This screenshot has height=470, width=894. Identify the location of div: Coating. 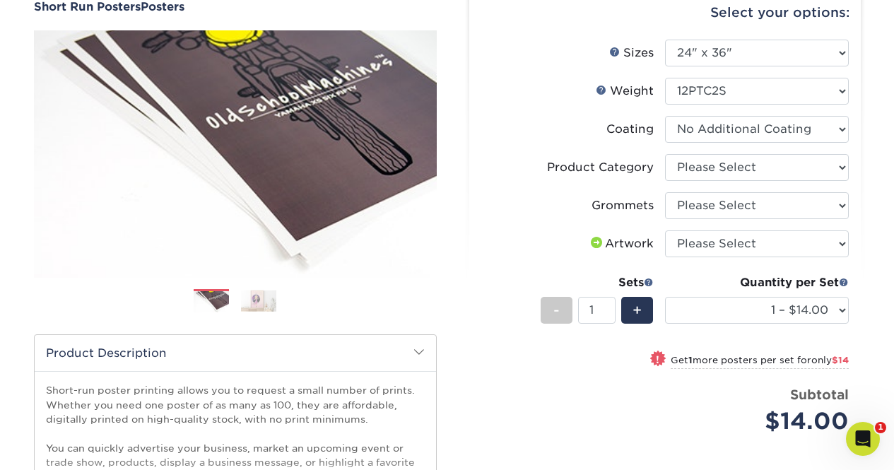
(630, 129).